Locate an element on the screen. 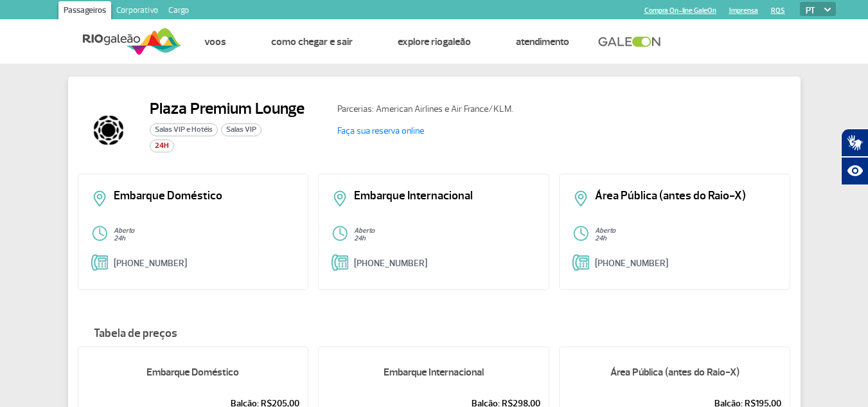  span: Salas VIP e Hotéis is located at coordinates (184, 130).